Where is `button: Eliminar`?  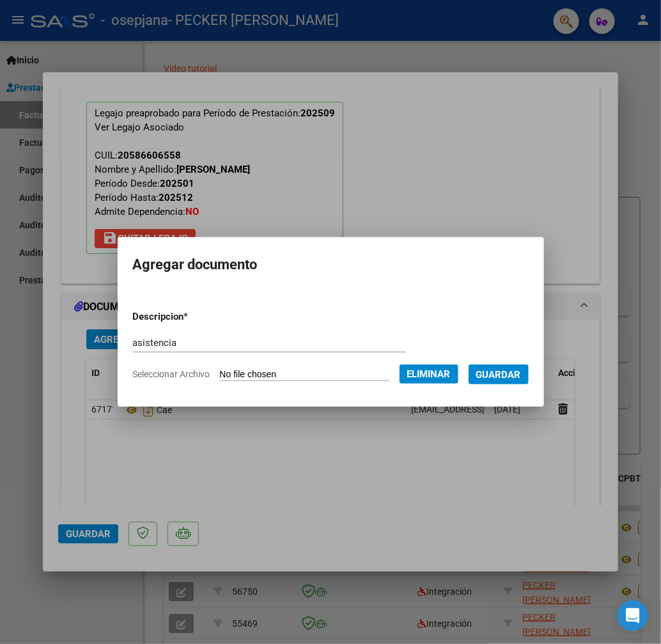
button: Eliminar is located at coordinates (429, 374).